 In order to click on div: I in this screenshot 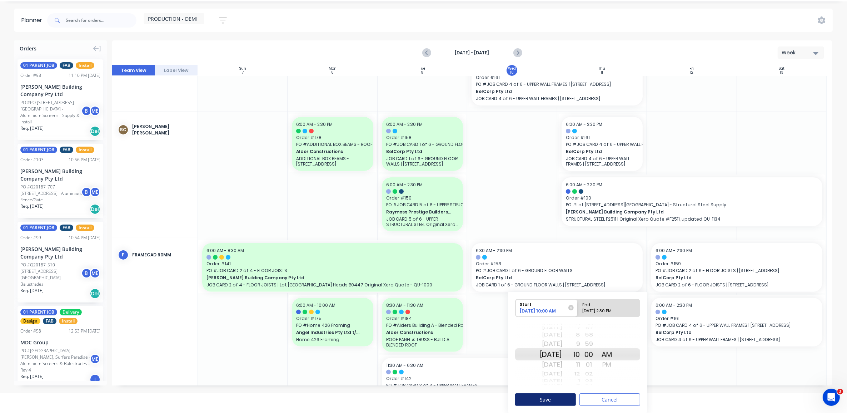, I will do `click(95, 379)`.